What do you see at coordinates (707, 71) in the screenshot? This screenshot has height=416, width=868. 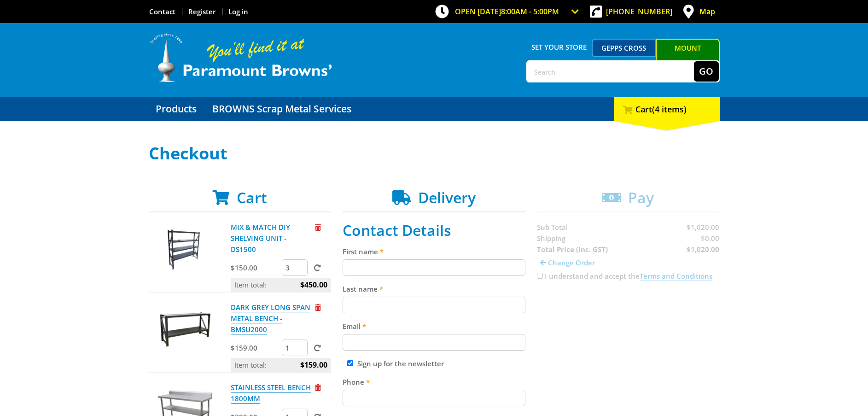 I see `button: Go` at bounding box center [707, 71].